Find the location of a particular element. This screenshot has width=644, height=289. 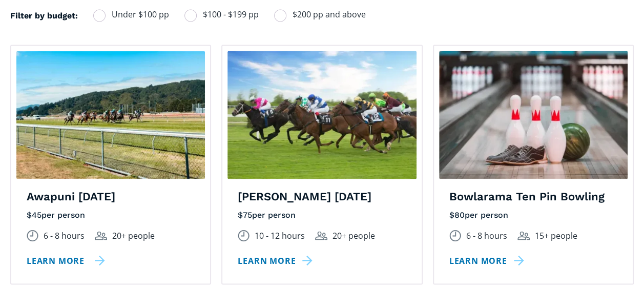

h4: Filter by budget: is located at coordinates (44, 16).